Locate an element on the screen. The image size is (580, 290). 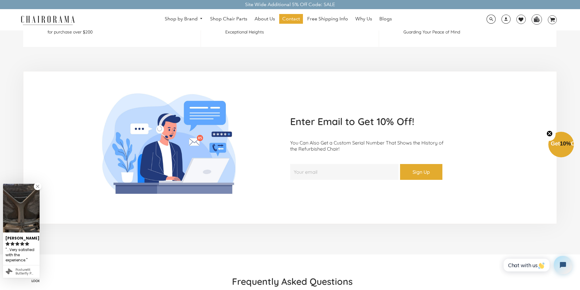
span: Free Shipping Info is located at coordinates (328, 19).